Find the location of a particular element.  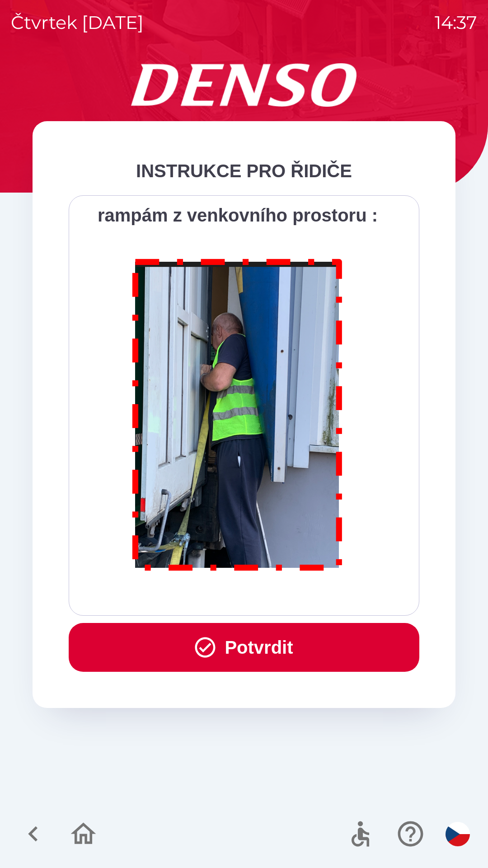

img: cs flag is located at coordinates (458, 834).